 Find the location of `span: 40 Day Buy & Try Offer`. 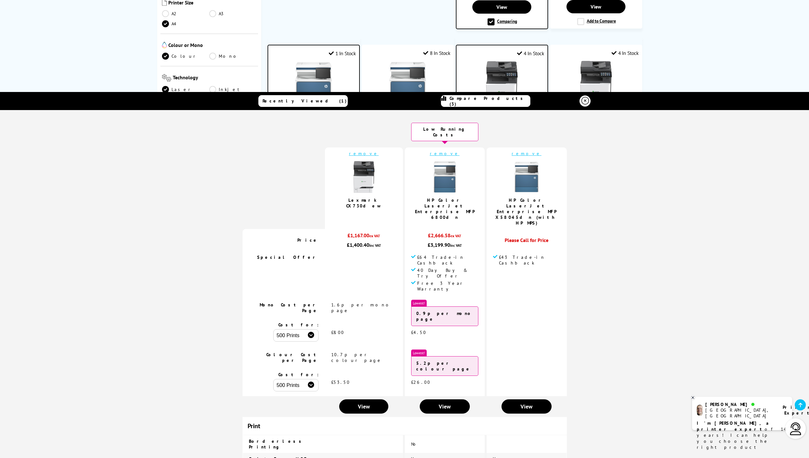

span: 40 Day Buy & Try Offer is located at coordinates (448, 273).